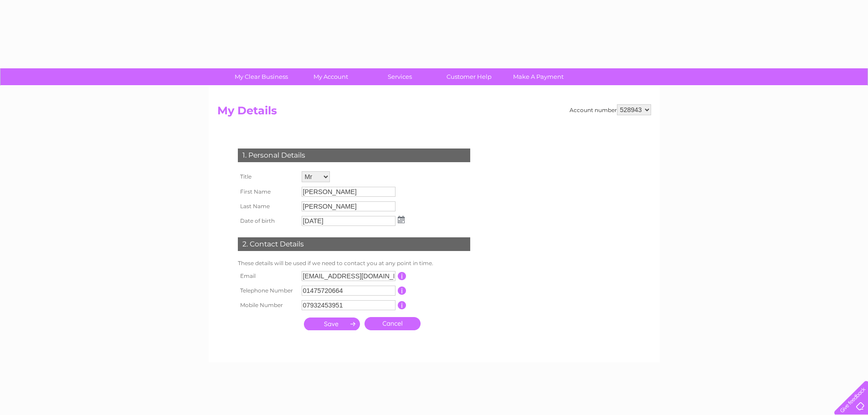 The width and height of the screenshot is (868, 415). Describe the element at coordinates (399, 76) in the screenshot. I see `a: Services` at that location.